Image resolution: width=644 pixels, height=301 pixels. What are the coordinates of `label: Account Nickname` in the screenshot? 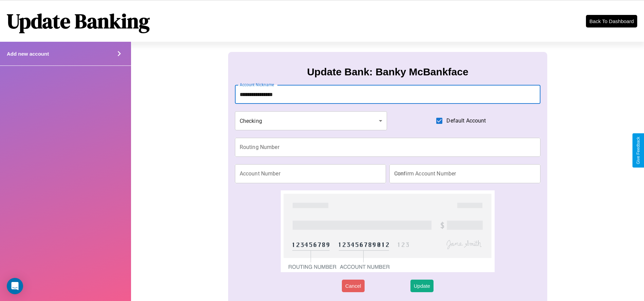 It's located at (257, 84).